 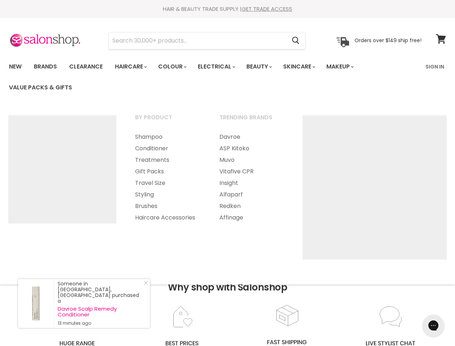 What do you see at coordinates (296, 41) in the screenshot?
I see `button: Search` at bounding box center [296, 41].